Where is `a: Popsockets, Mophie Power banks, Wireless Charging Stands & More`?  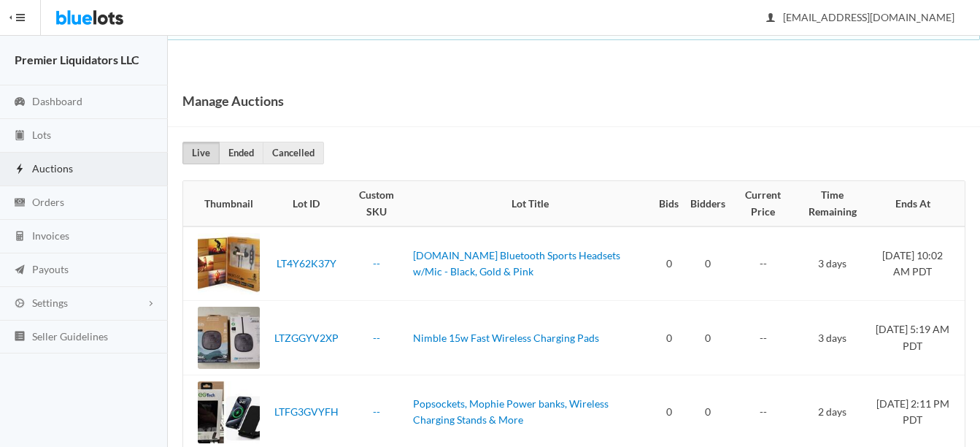 a: Popsockets, Mophie Power banks, Wireless Charging Stands & More is located at coordinates (511, 412).